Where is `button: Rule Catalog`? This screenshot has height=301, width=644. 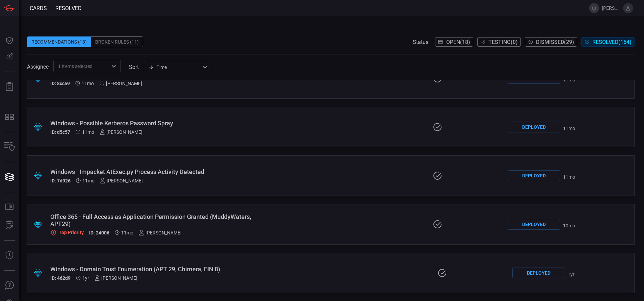
button: Rule Catalog is located at coordinates (10, 207).